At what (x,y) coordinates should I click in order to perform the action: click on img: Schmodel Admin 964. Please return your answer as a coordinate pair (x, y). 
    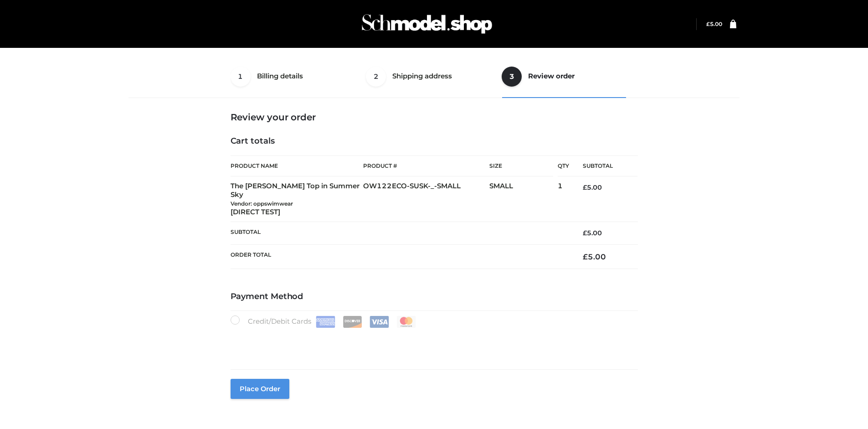
    Looking at the image, I should click on (427, 24).